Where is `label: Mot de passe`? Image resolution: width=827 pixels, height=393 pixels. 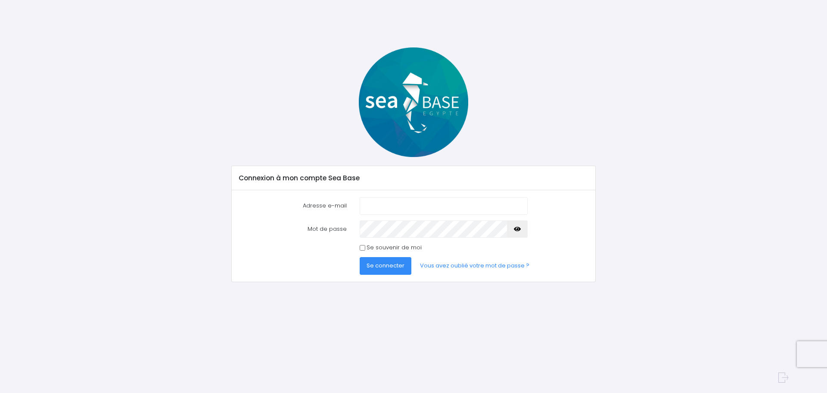 label: Mot de passe is located at coordinates (293, 229).